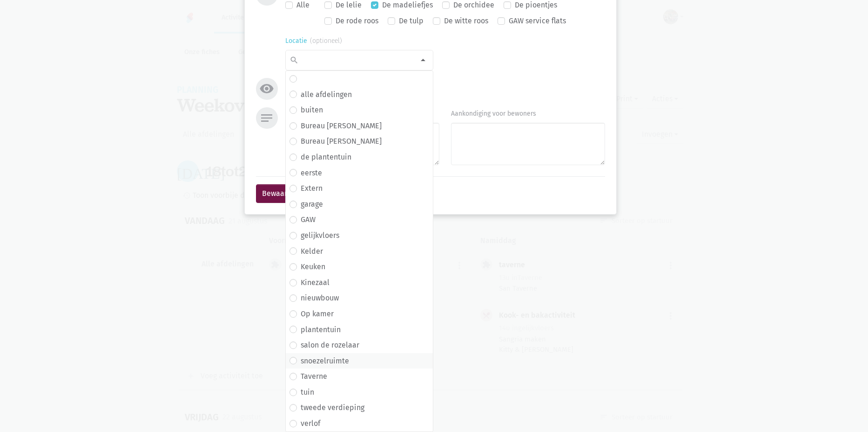  I want to click on label: eerste, so click(312, 173).